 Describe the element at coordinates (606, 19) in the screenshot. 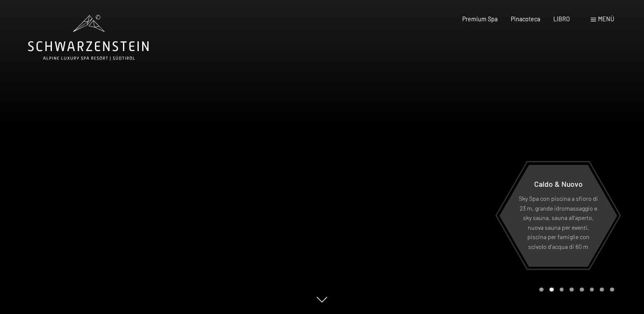

I see `span: Menù` at that location.